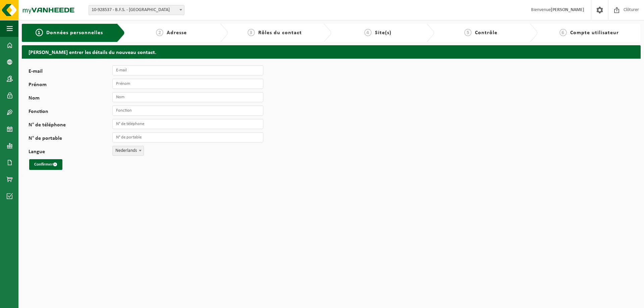 This screenshot has height=308, width=644. What do you see at coordinates (45, 164) in the screenshot?
I see `button: Confirmer` at bounding box center [45, 164].